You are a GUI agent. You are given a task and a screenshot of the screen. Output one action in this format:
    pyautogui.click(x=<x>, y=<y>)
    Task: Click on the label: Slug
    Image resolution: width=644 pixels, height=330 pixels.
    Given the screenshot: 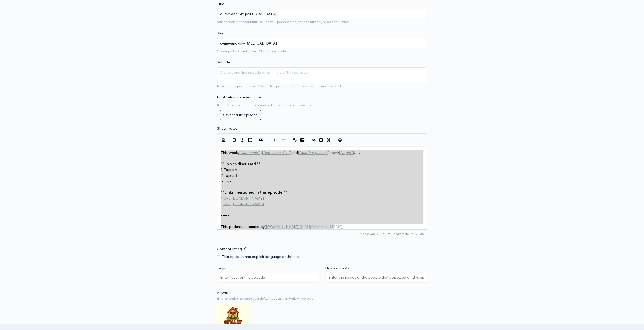 What is the action you would take?
    pyautogui.click(x=221, y=33)
    